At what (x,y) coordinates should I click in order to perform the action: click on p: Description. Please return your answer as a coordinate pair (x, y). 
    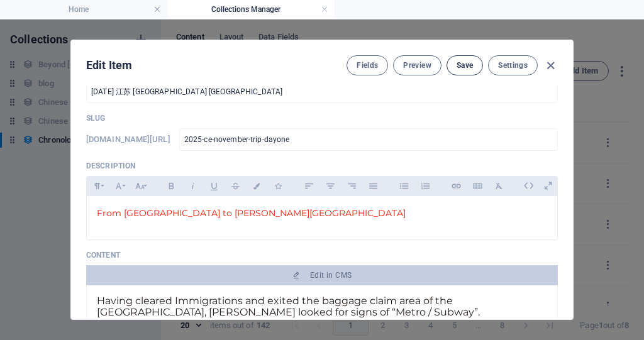
    Looking at the image, I should click on (322, 167).